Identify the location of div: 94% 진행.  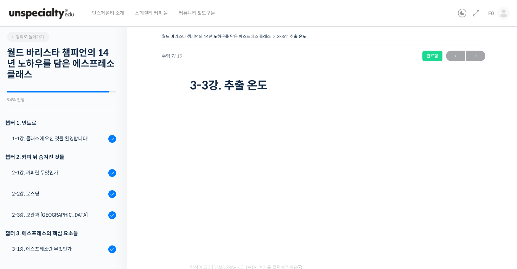
(62, 100).